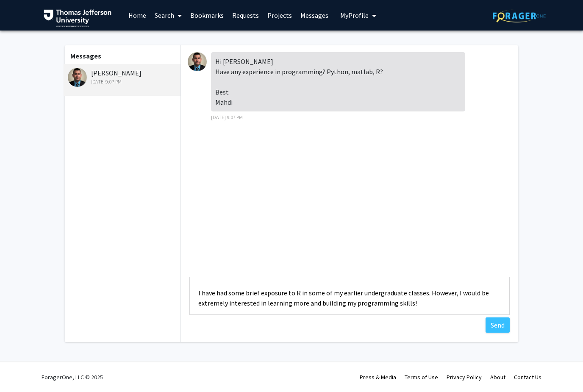 The image size is (583, 392). What do you see at coordinates (527, 377) in the screenshot?
I see `a: Contact Us` at bounding box center [527, 377].